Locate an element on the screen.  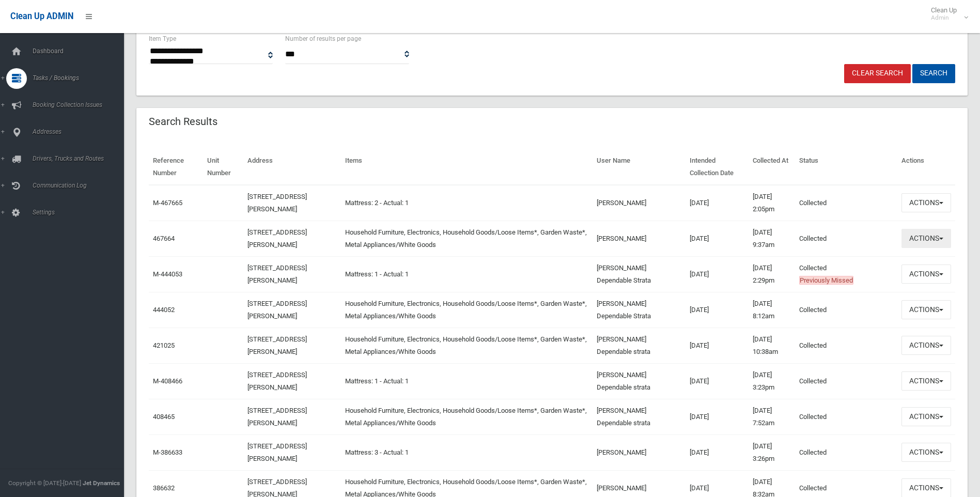
a: M-467665 is located at coordinates (167, 203).